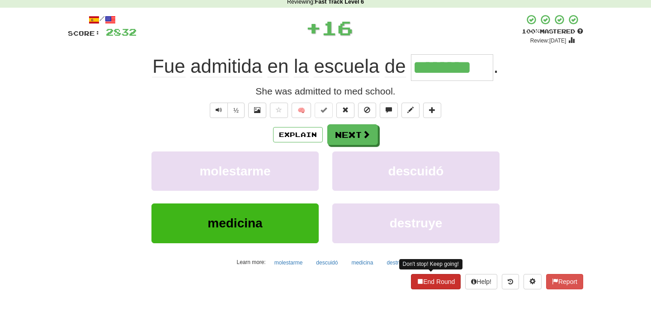  I want to click on button: Explain, so click(298, 135).